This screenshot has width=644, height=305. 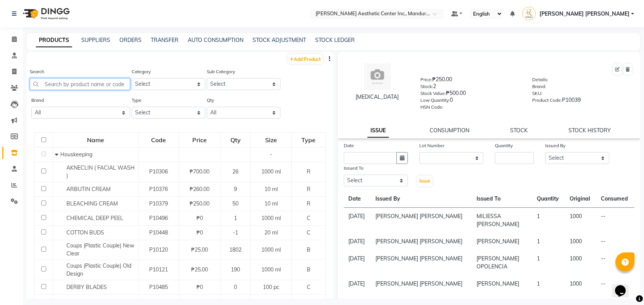 What do you see at coordinates (435, 100) in the screenshot?
I see `label: Low Quantity:` at bounding box center [435, 100].